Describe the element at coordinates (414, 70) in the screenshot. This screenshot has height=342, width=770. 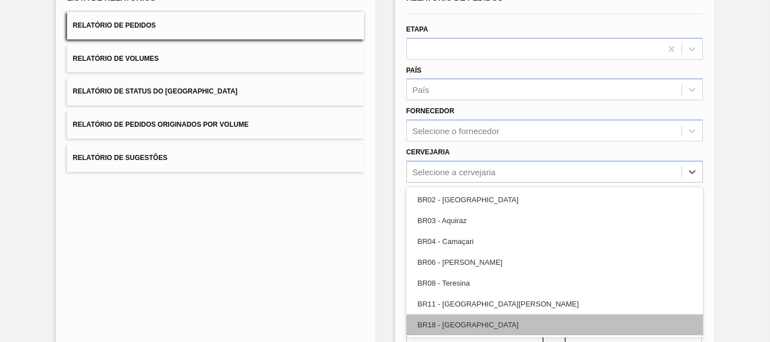
I see `label: País` at that location.